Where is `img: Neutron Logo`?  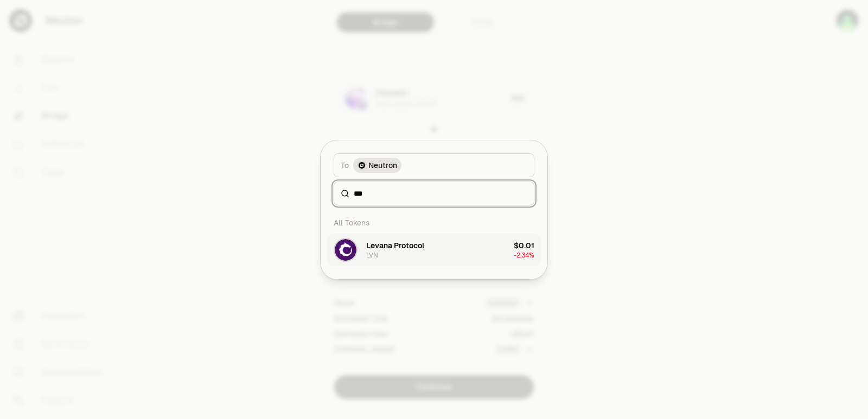
img: Neutron Logo is located at coordinates (362, 166).